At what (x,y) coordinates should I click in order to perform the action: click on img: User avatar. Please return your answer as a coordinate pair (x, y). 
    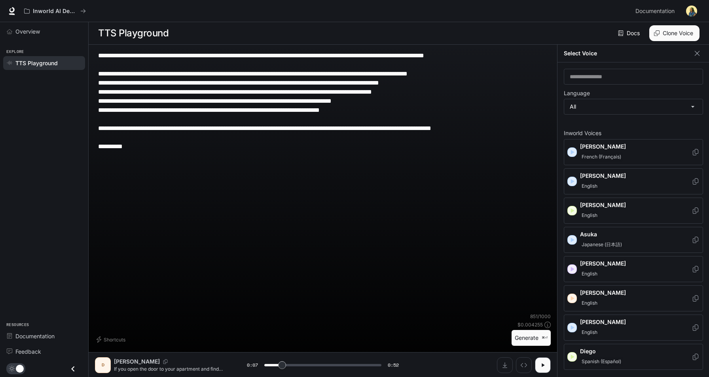
    Looking at the image, I should click on (691, 11).